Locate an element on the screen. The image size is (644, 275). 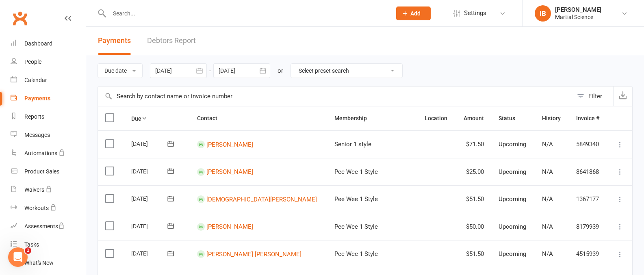
div: Messages is located at coordinates (37, 135).